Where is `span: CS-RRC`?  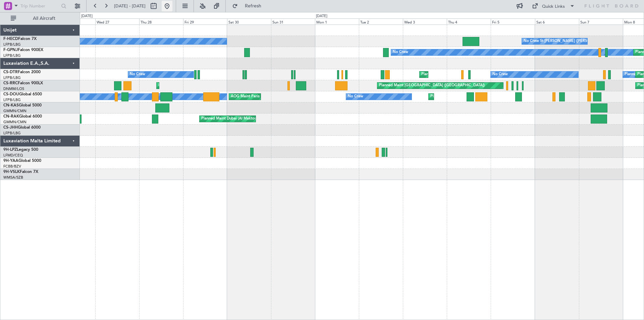
span: CS-RRC is located at coordinates (10, 83).